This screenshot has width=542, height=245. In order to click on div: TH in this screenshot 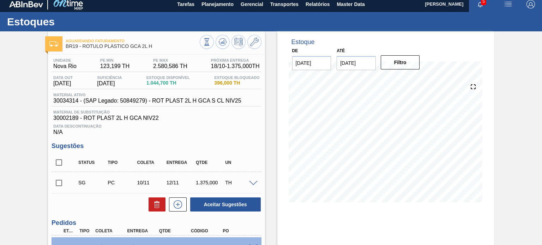, I will do `click(239, 183)`.